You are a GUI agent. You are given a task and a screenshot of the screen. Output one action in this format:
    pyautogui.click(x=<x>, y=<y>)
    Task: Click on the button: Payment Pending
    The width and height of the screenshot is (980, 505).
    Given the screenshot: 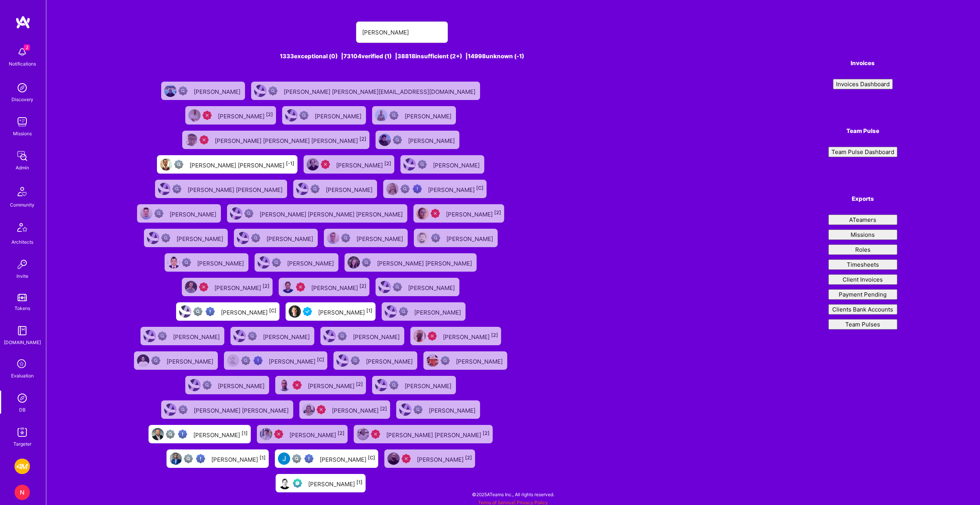 What is the action you would take?
    pyautogui.click(x=862, y=294)
    